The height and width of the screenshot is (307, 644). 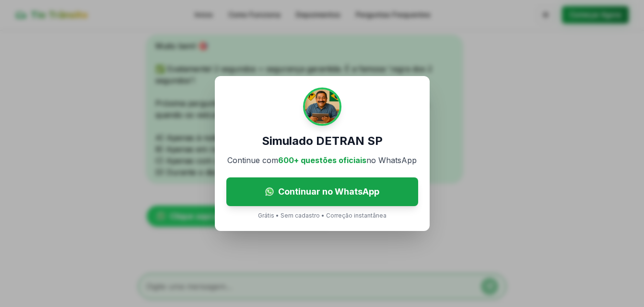 What do you see at coordinates (322, 192) in the screenshot?
I see `a: Continuar no WhatsApp` at bounding box center [322, 192].